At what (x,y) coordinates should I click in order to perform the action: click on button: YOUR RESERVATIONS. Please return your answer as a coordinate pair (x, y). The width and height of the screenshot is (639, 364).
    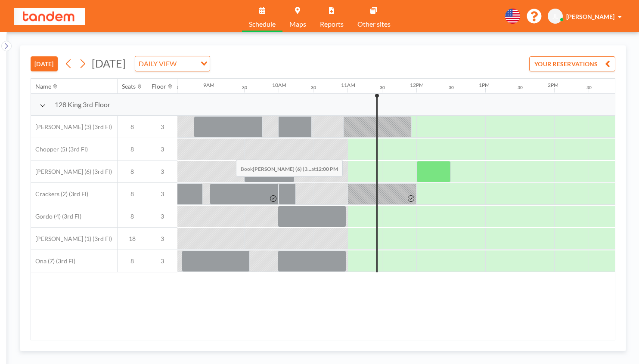
    Looking at the image, I should click on (572, 64).